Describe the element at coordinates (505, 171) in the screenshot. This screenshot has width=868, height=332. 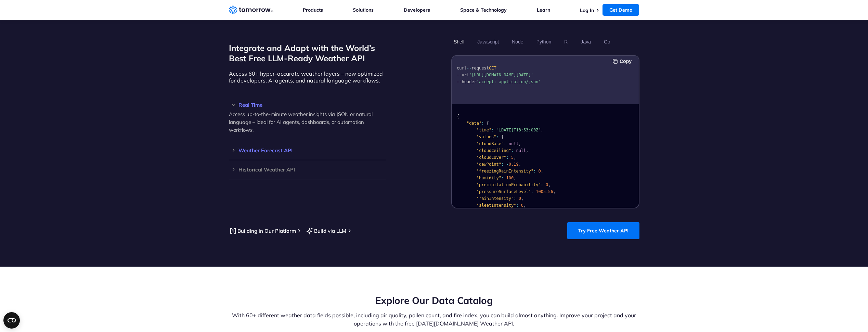
I see `span: "freezingRainIntensity"` at that location.